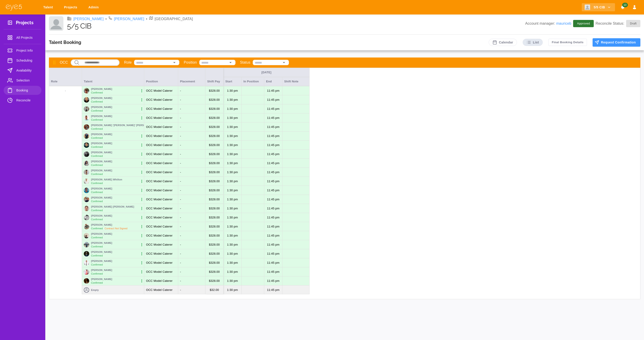 Image resolution: width=644 pixels, height=340 pixels. What do you see at coordinates (233, 81) in the screenshot?
I see `div: Start` at bounding box center [233, 81].